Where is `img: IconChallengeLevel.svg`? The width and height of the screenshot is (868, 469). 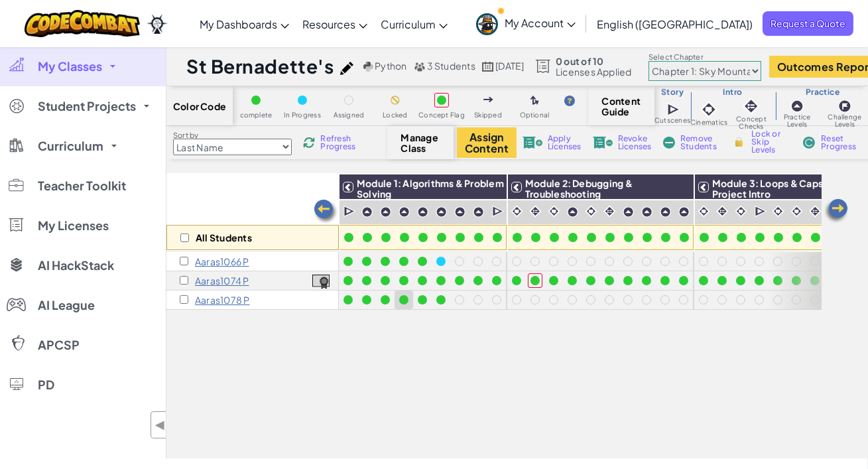 img: IconChallengeLevel.svg is located at coordinates (845, 106).